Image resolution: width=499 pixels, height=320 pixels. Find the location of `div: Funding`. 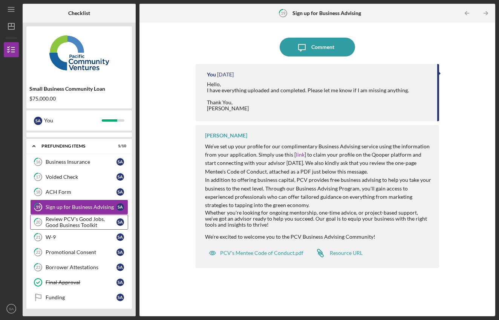

div: Funding is located at coordinates (81, 298).